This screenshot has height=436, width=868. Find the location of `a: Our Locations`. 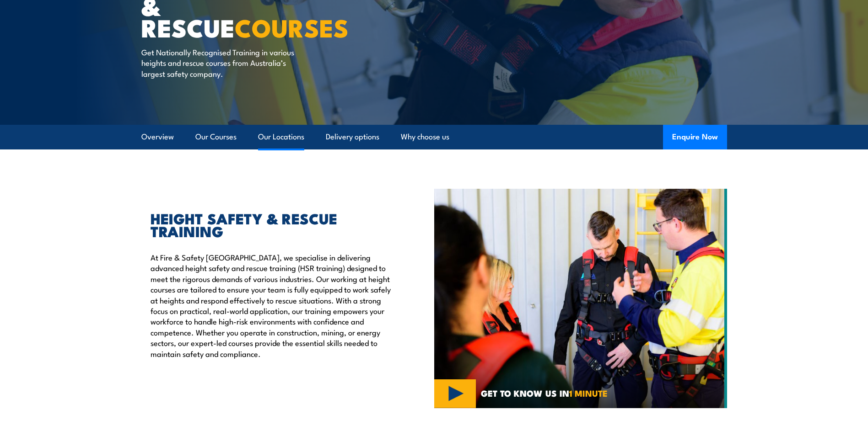

a: Our Locations is located at coordinates (281, 137).